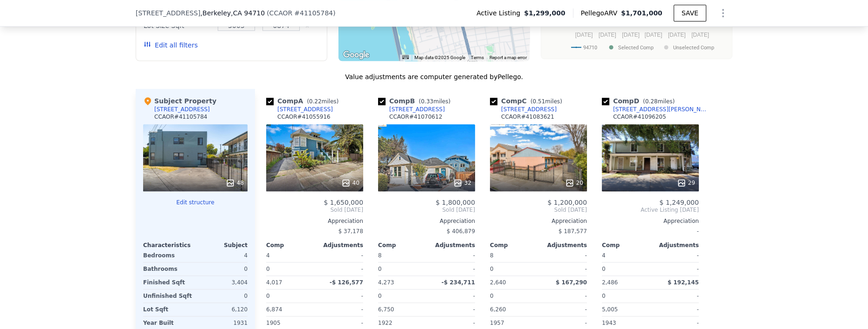 This screenshot has width=868, height=329. Describe the element at coordinates (458, 282) in the screenshot. I see `span: -$ 234,711` at that location.